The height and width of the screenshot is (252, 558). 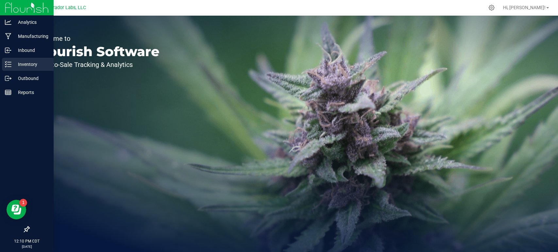 I want to click on p: Analytics, so click(x=31, y=22).